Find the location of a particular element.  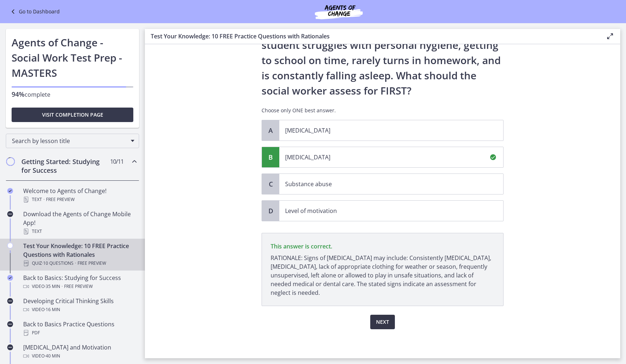

span: Next is located at coordinates (382, 322).